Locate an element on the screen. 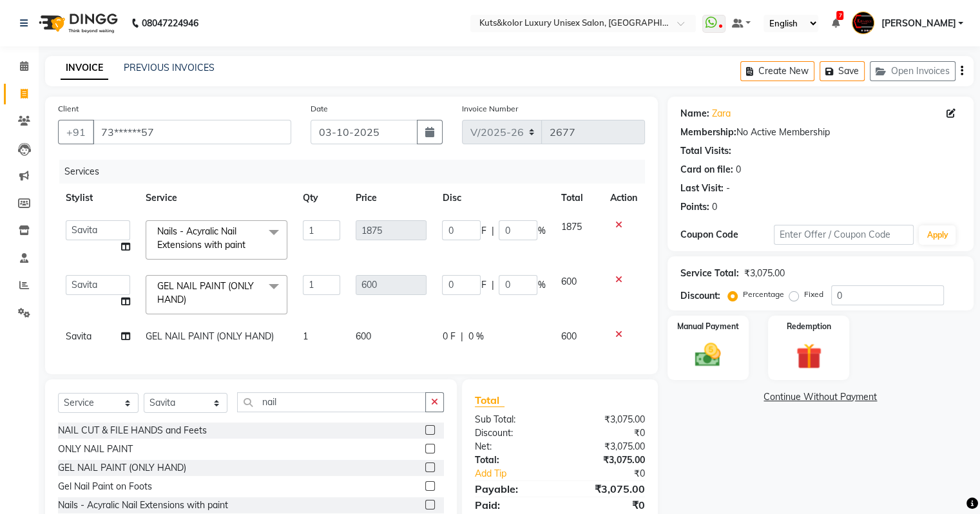 The height and width of the screenshot is (514, 980). a: Add Tip is located at coordinates (520, 474).